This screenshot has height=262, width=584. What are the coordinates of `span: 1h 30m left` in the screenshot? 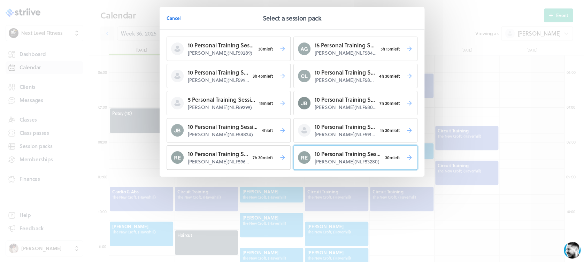 It's located at (390, 130).